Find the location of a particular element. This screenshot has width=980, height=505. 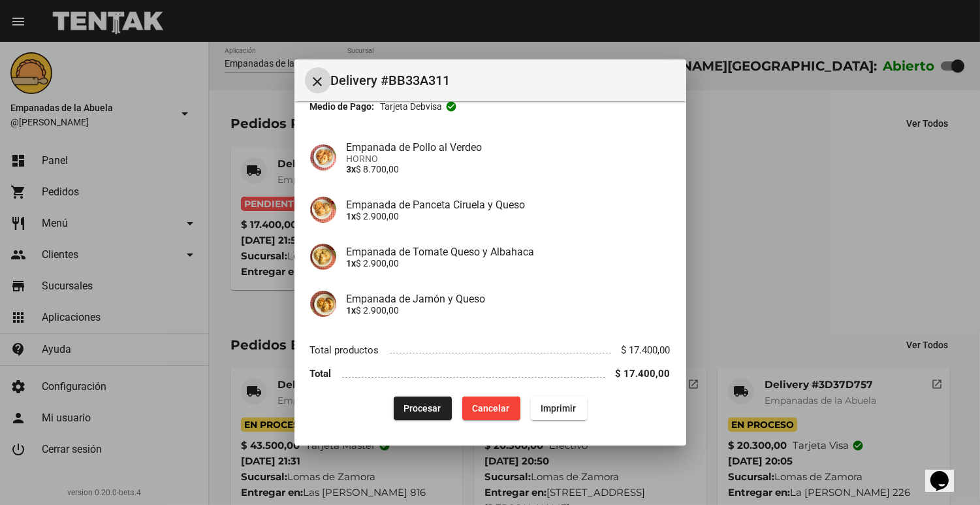

span: HORNO is located at coordinates (509, 159).